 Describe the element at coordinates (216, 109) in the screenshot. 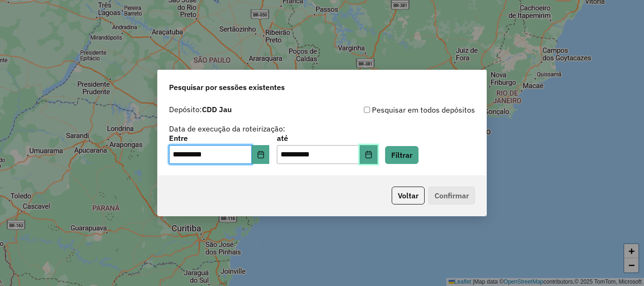

I see `strong: CDD Jau` at that location.